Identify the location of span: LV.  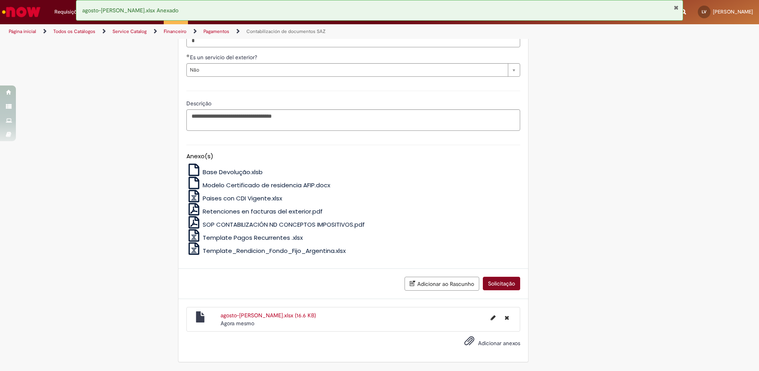
(705, 12).